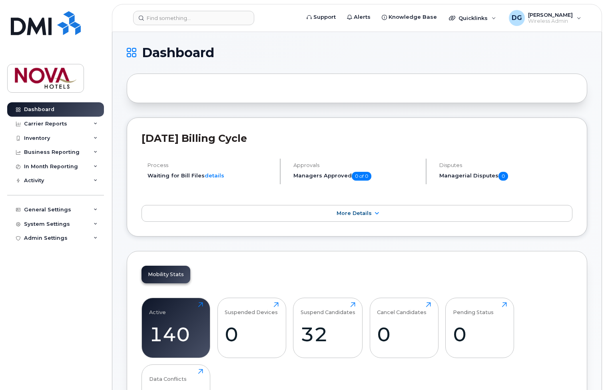 This screenshot has width=606, height=390. I want to click on div: 140, so click(176, 334).